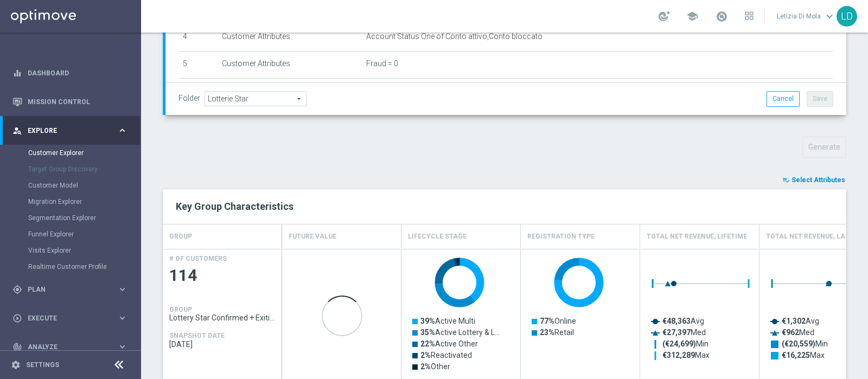 Image resolution: width=868 pixels, height=379 pixels. What do you see at coordinates (70, 74) in the screenshot?
I see `div: equalizer Dashboard` at bounding box center [70, 74].